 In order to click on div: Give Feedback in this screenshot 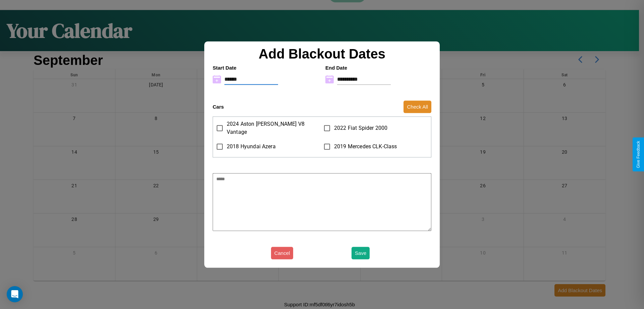, I will do `click(638, 154)`.